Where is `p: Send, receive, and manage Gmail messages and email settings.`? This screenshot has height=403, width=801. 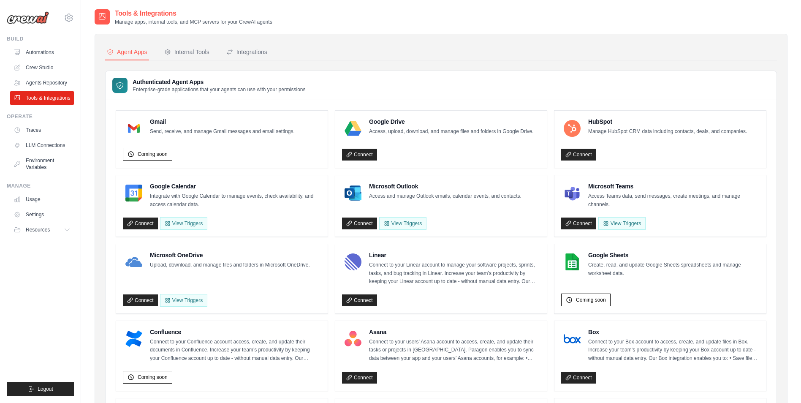
p: Send, receive, and manage Gmail messages and email settings. is located at coordinates (222, 132).